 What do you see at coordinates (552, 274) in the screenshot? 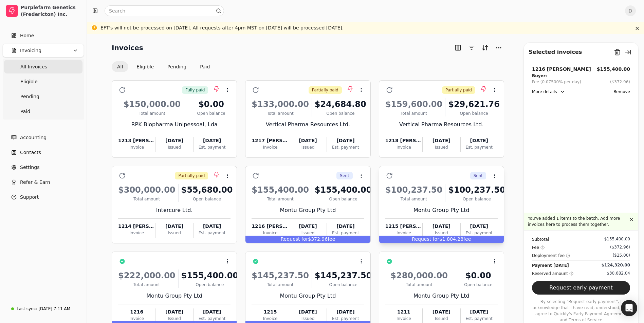
I see `div: Reserved amount` at bounding box center [552, 274].